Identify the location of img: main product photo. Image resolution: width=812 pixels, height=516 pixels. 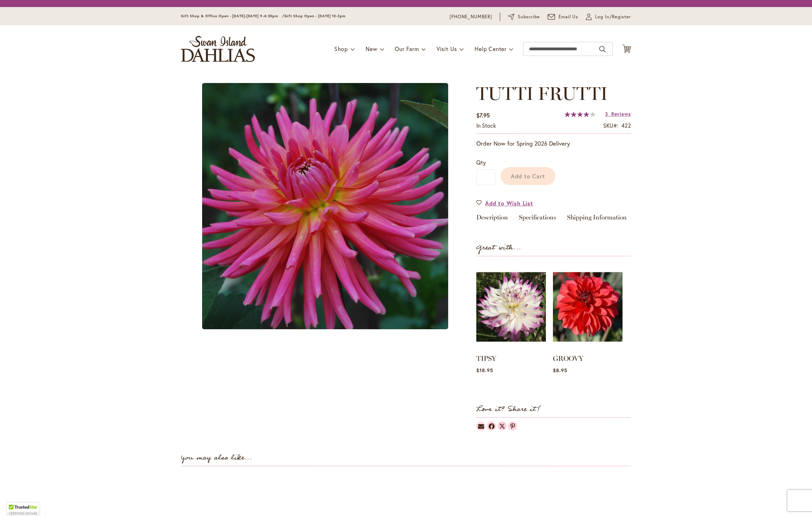
(325, 206).